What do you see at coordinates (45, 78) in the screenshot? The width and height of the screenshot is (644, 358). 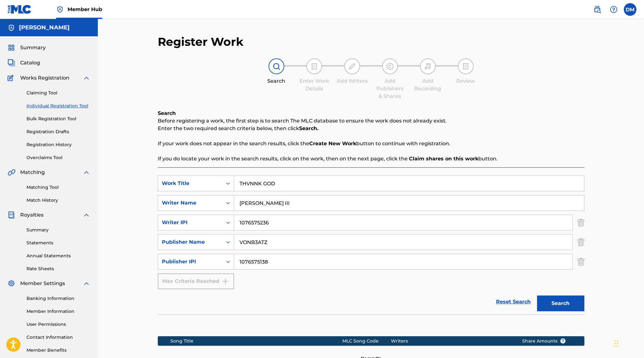 I see `span: Works Registration` at bounding box center [45, 78].